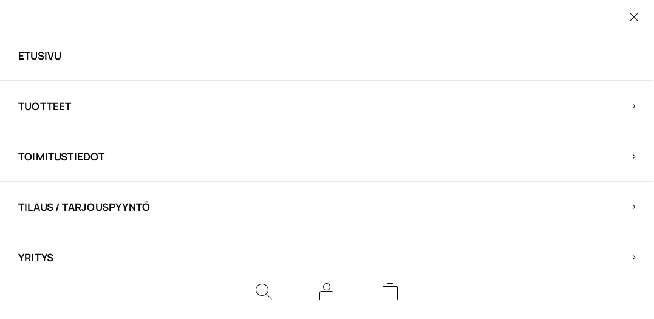 The image size is (654, 319). I want to click on button: Search, so click(263, 291).